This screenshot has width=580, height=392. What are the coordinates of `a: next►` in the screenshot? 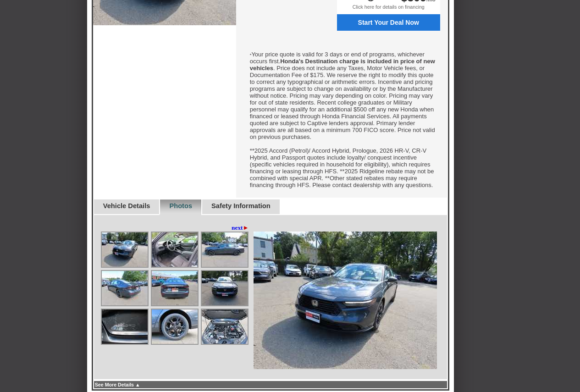 It's located at (240, 227).